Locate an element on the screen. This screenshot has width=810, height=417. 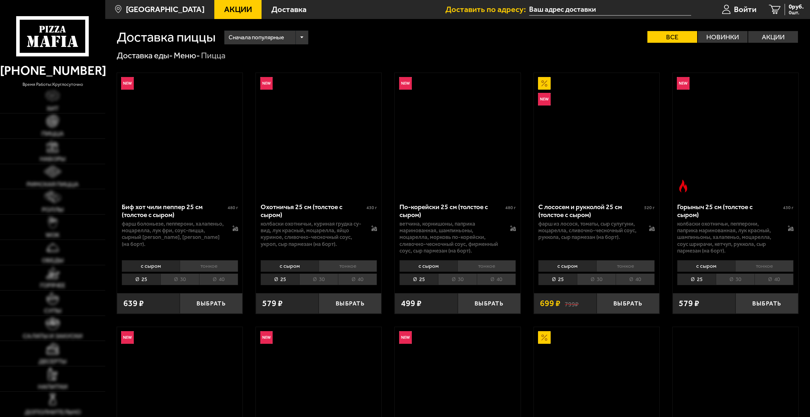
span: Обеды is located at coordinates (53, 261).